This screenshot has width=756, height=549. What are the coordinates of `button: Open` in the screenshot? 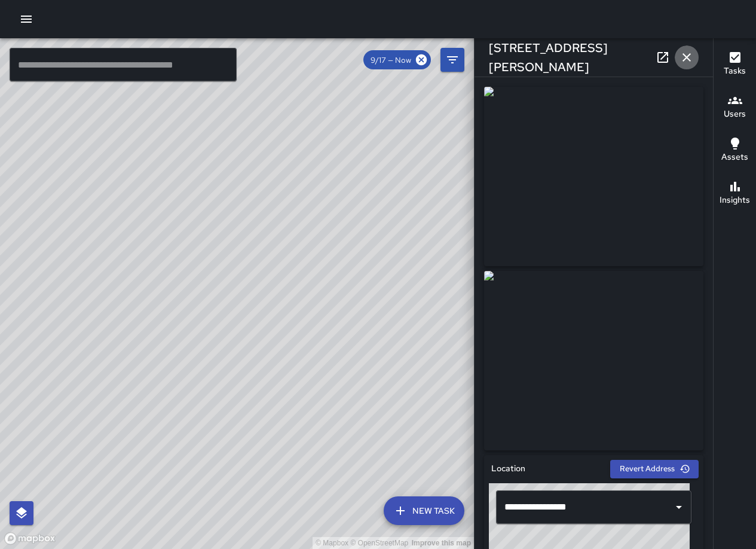 It's located at (679, 507).